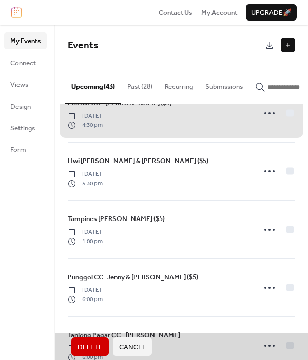 The height and width of the screenshot is (360, 308). What do you see at coordinates (21, 107) in the screenshot?
I see `span: Design` at bounding box center [21, 107].